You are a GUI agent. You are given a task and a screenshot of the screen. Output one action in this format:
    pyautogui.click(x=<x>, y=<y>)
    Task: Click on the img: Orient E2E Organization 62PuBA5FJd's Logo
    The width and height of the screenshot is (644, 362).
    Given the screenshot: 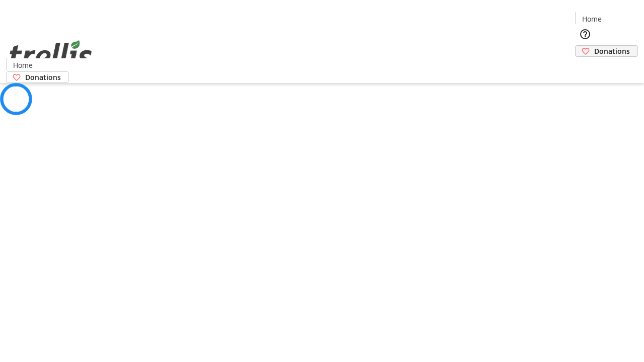 What is the action you would take?
    pyautogui.click(x=51, y=54)
    